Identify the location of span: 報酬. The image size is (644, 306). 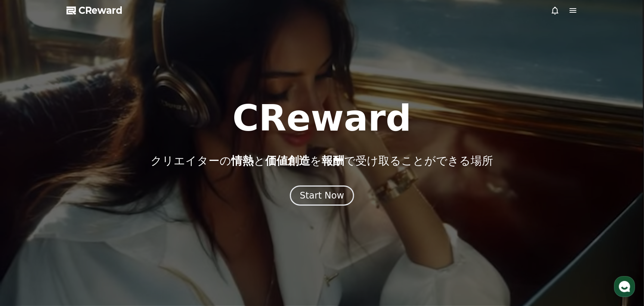
(333, 161).